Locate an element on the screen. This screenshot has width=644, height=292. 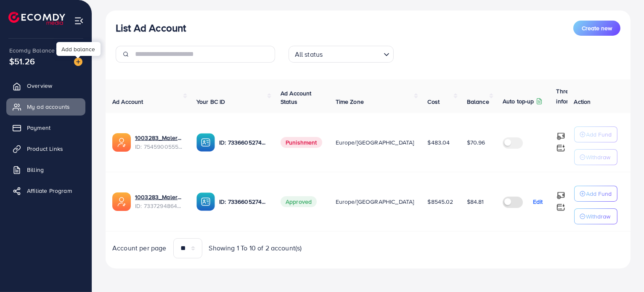
span: $84.81 is located at coordinates (475, 202).